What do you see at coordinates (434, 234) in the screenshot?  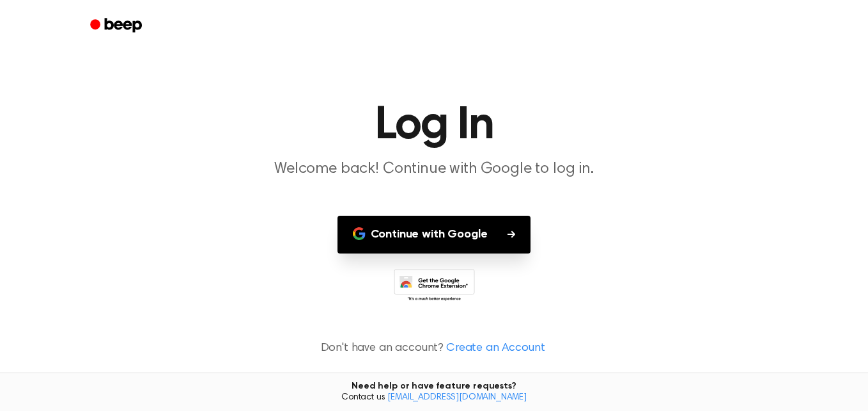 I see `button: Continue with Google` at bounding box center [434, 234].